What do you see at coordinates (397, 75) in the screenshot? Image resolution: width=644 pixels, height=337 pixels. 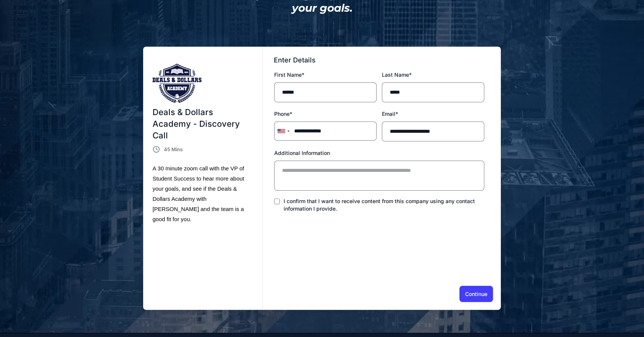 I see `label: Last Name` at bounding box center [397, 75].